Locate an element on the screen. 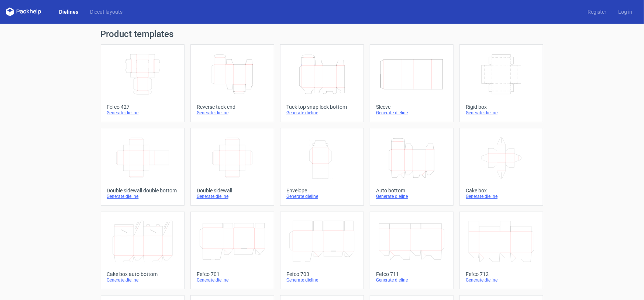 This screenshot has height=300, width=644. a: Dielines is located at coordinates (69, 12).